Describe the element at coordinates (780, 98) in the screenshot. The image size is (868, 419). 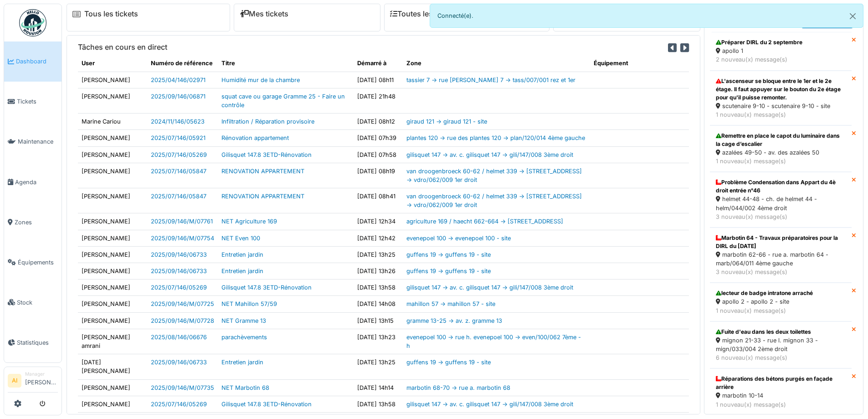
I see `a: L'ascenseur se bloque entre le 1er et le 2e étage. Il faut appuyer sur le bouton du 2e étage pour...` at that location.